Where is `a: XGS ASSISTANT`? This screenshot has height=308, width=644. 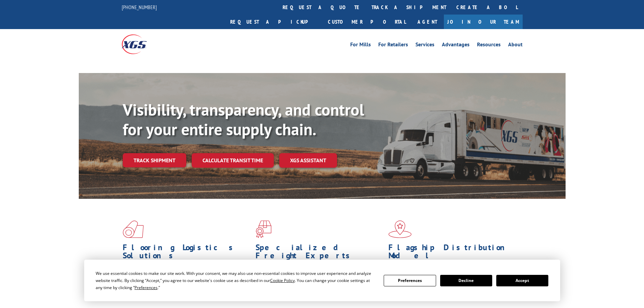
a: XGS ASSISTANT is located at coordinates (308, 160).